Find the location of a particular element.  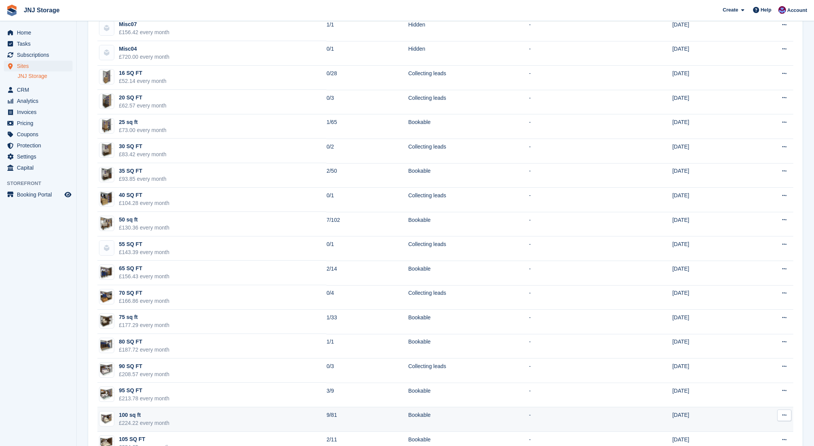

div: Misc07 is located at coordinates (144, 24).